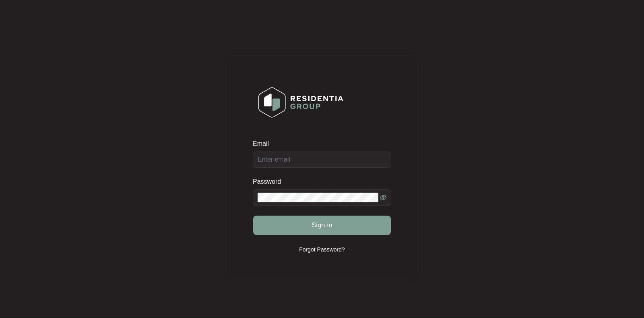  Describe the element at coordinates (318, 197) in the screenshot. I see `input: Password` at that location.